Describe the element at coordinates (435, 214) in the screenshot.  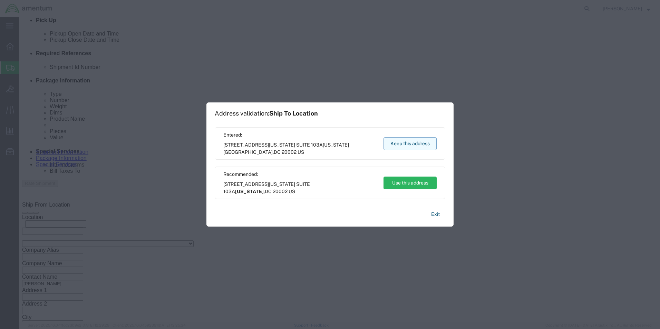
I see `button: Exit` at that location.